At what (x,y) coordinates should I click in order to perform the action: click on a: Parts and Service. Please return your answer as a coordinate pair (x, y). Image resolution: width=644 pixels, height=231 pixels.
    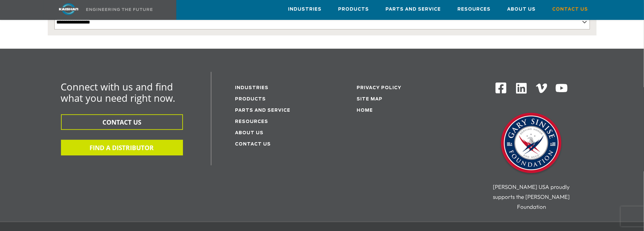
    Looking at the image, I should click on (413, 9).